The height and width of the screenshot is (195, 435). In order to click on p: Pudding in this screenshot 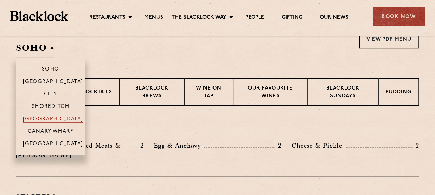, I will do `click(398, 93)`.